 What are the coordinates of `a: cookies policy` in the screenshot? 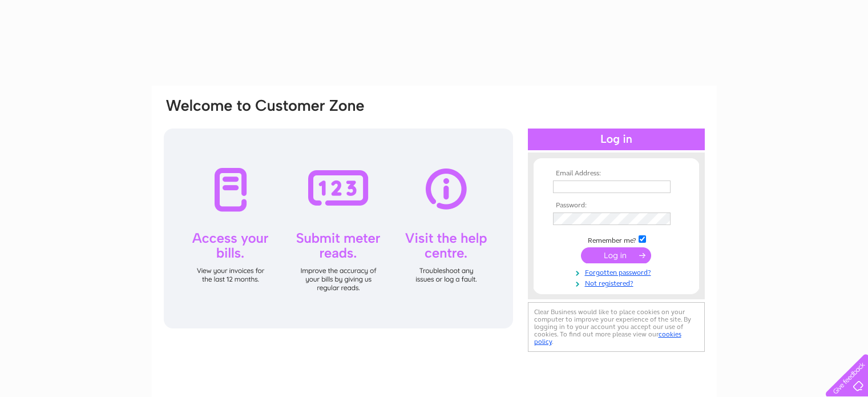 It's located at (608, 338).